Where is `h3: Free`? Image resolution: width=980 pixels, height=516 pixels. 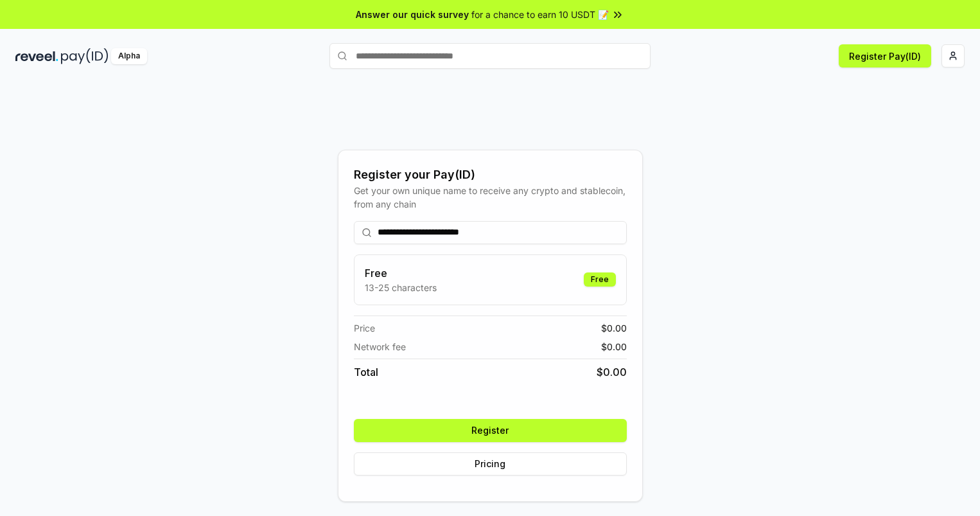 h3: Free is located at coordinates (400, 273).